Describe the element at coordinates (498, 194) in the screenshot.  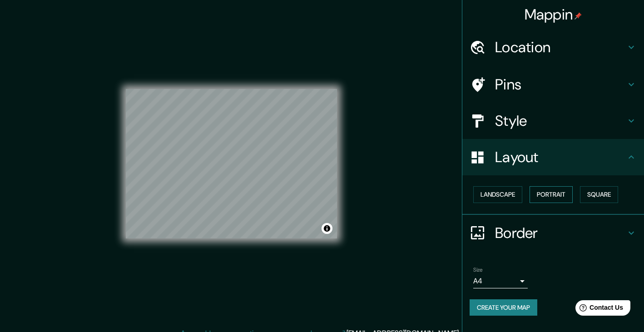
I see `button: Landscape` at that location.